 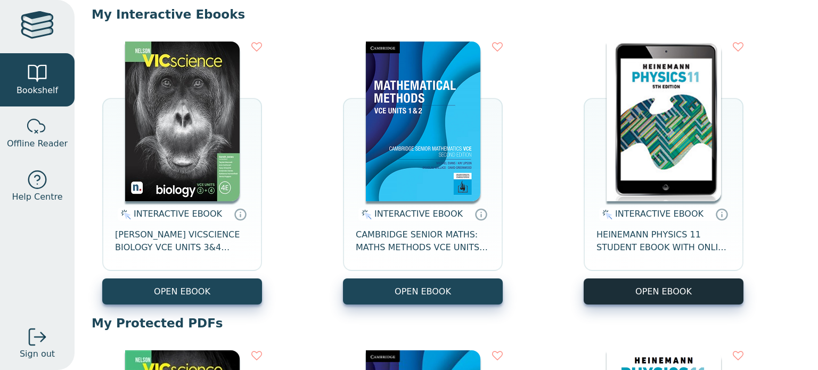 I want to click on p: My Interactive Ebooks, so click(x=446, y=14).